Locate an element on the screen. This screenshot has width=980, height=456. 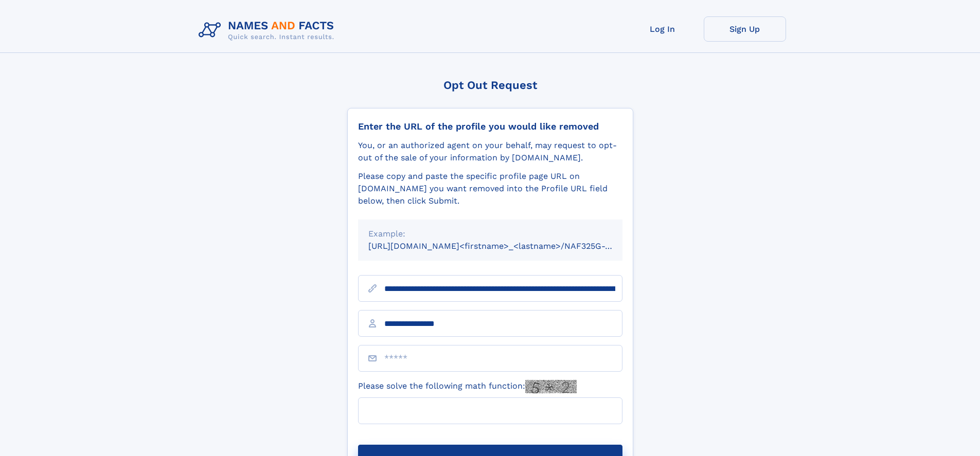
a: Log In is located at coordinates (662, 29).